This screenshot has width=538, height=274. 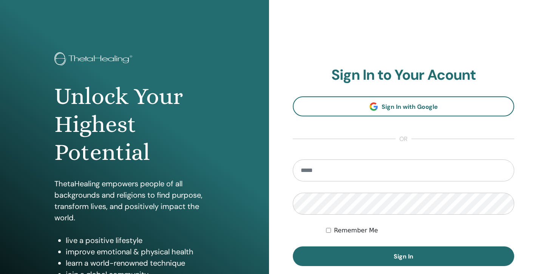 What do you see at coordinates (403, 256) in the screenshot?
I see `button: Sign In` at bounding box center [403, 256].